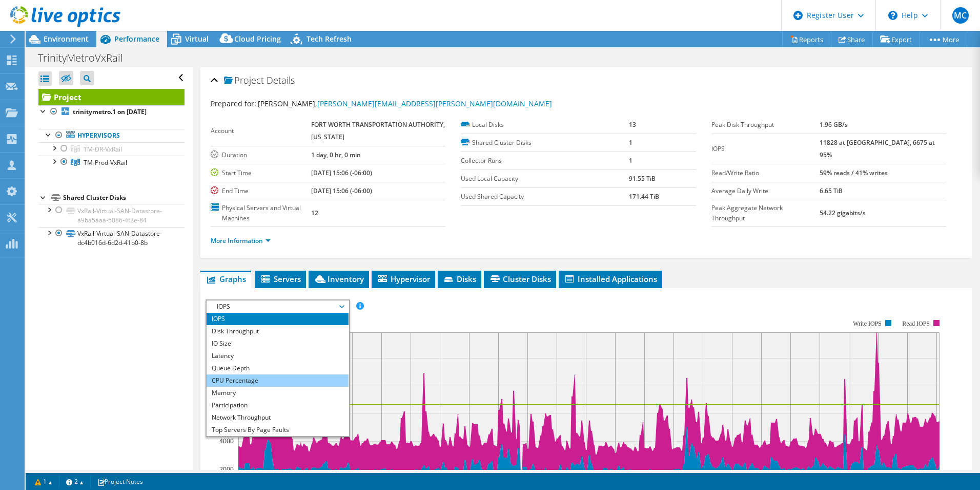 Image resolution: width=980 pixels, height=490 pixels. What do you see at coordinates (545, 124) in the screenshot?
I see `label: Local Disks` at bounding box center [545, 124].